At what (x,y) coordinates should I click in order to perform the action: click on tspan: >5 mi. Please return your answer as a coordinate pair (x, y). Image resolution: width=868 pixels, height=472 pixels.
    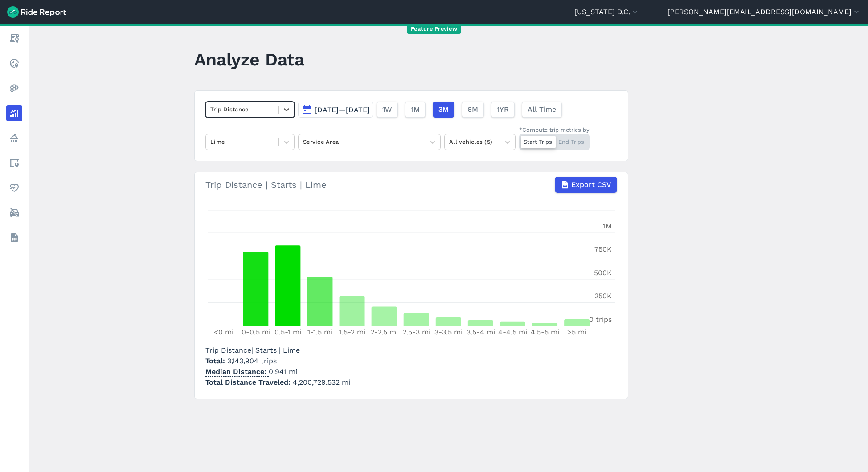
    Looking at the image, I should click on (577, 331).